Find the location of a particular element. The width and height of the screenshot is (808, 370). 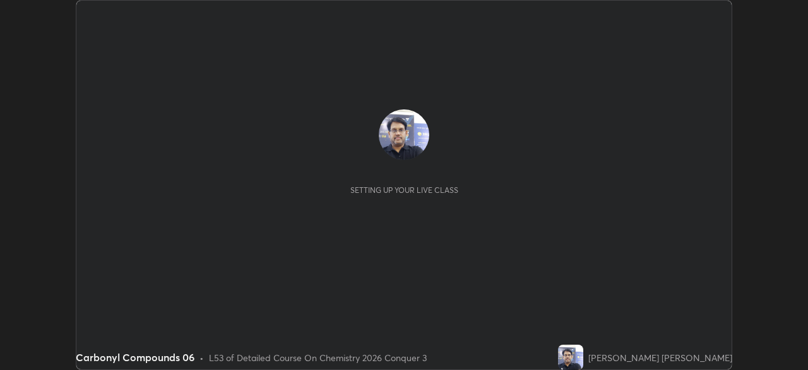

div: Setting up your live class is located at coordinates (404, 189).